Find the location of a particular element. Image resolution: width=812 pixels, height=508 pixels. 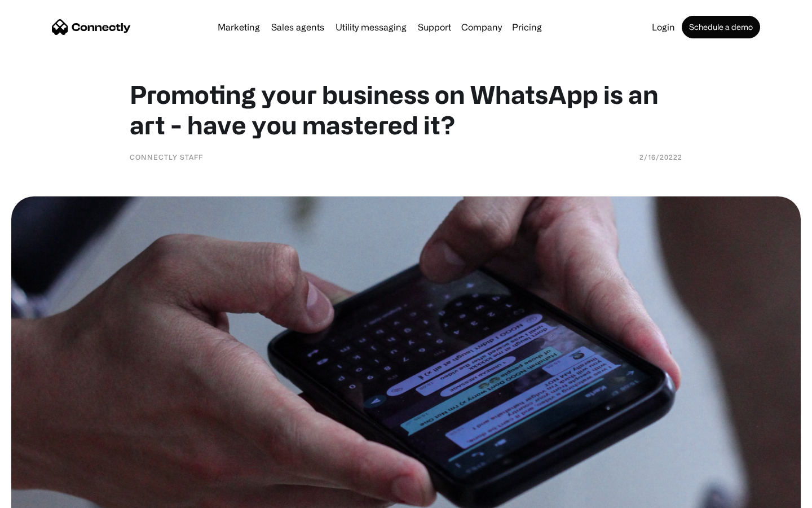

div: Connectly Staff is located at coordinates (167, 157).